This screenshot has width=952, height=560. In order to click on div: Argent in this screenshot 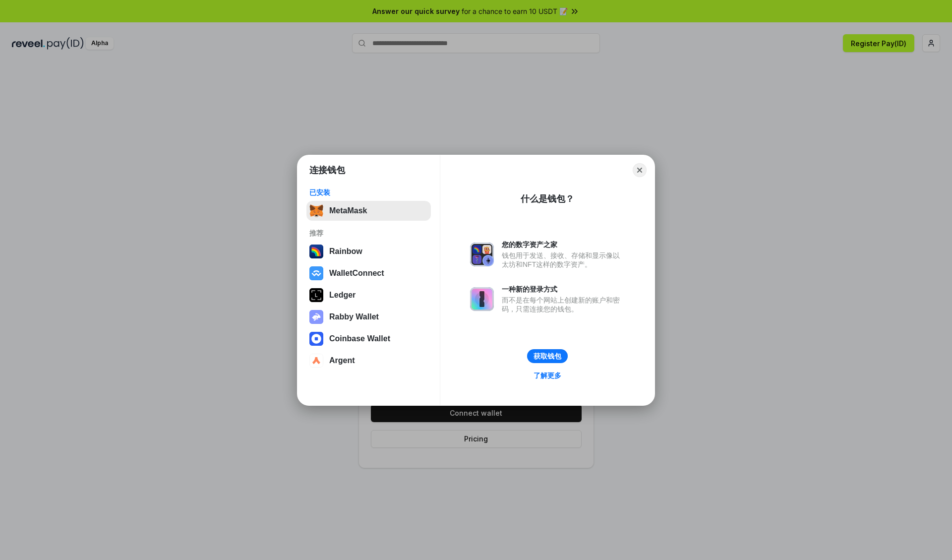, I will do `click(342, 360)`.